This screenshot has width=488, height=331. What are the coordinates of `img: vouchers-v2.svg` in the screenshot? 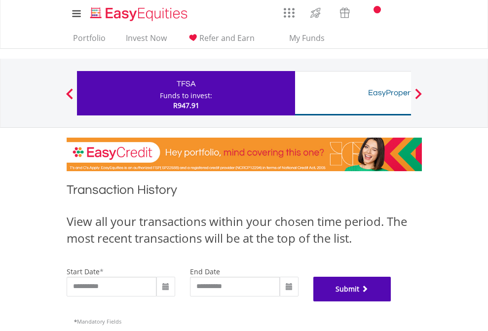 It's located at (345, 13).